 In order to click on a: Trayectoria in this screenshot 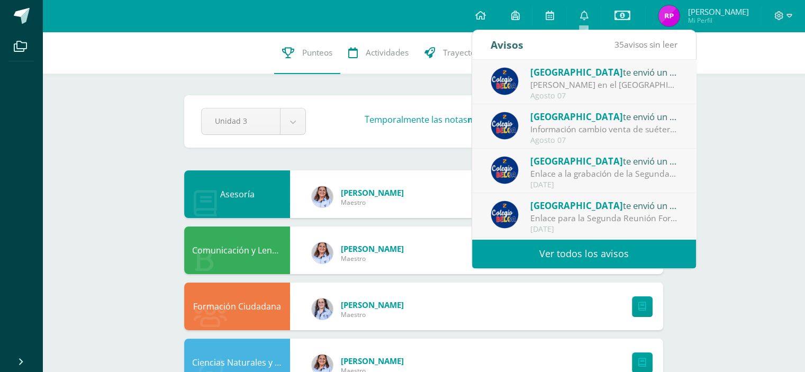, I will do `click(455, 53)`.